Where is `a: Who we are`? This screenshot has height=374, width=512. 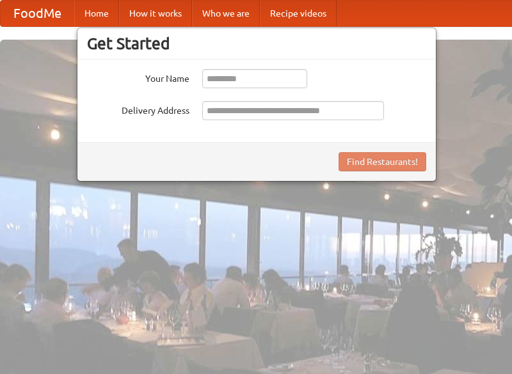 a: Who we are is located at coordinates (226, 13).